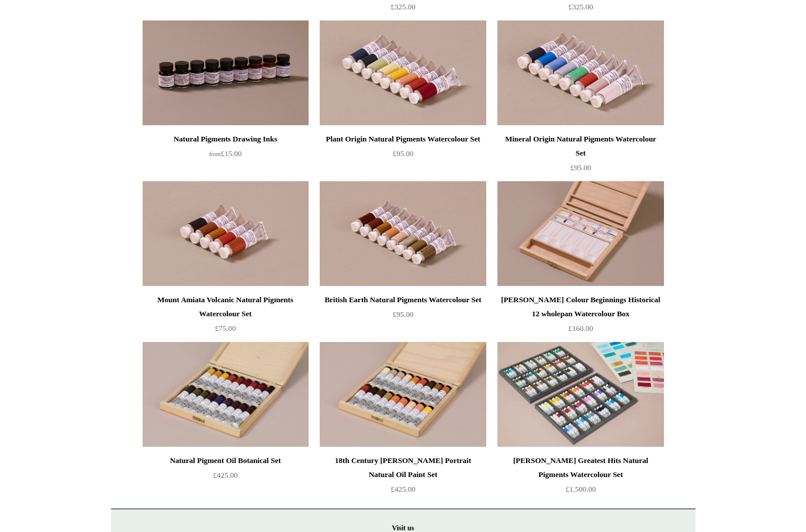 This screenshot has width=806, height=532. I want to click on strong: Visit us, so click(403, 528).